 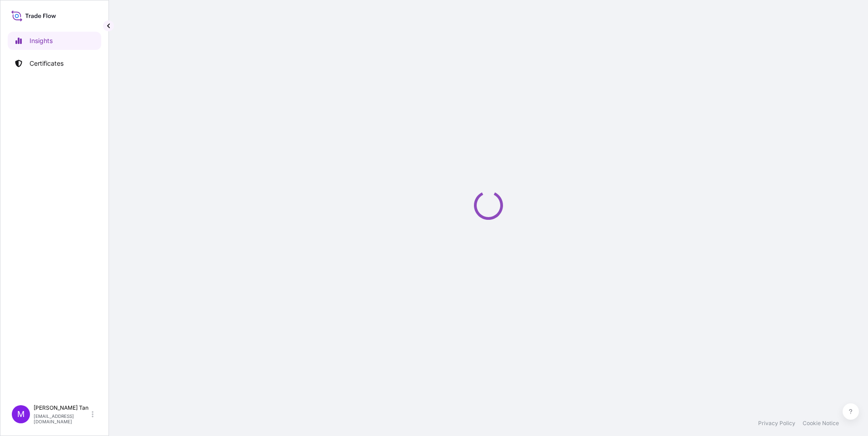 I want to click on p: Certificates, so click(x=46, y=63).